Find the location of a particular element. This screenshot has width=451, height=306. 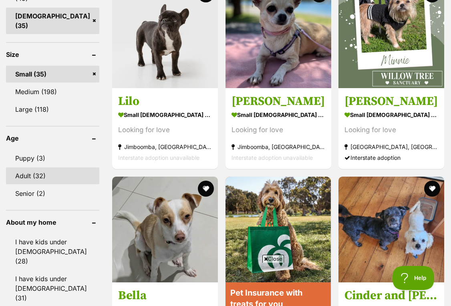

a: Medium (198) is located at coordinates (52, 92).